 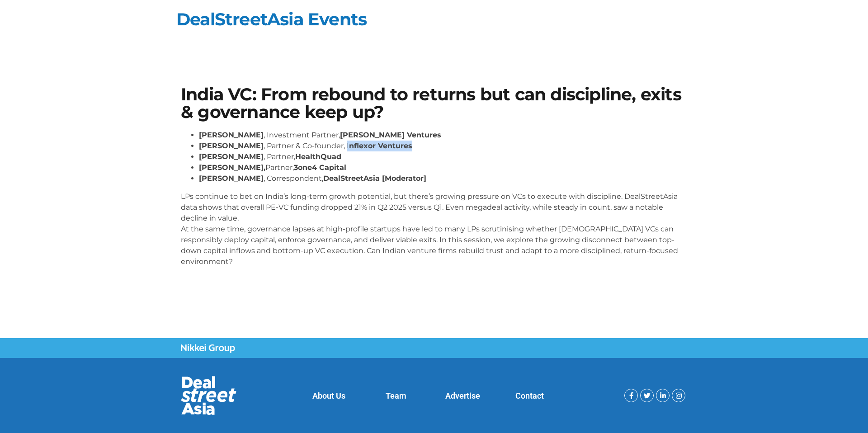 I want to click on h1: India VC: From rebound to returns but can discipline, exits & governance keep up?, so click(x=434, y=103).